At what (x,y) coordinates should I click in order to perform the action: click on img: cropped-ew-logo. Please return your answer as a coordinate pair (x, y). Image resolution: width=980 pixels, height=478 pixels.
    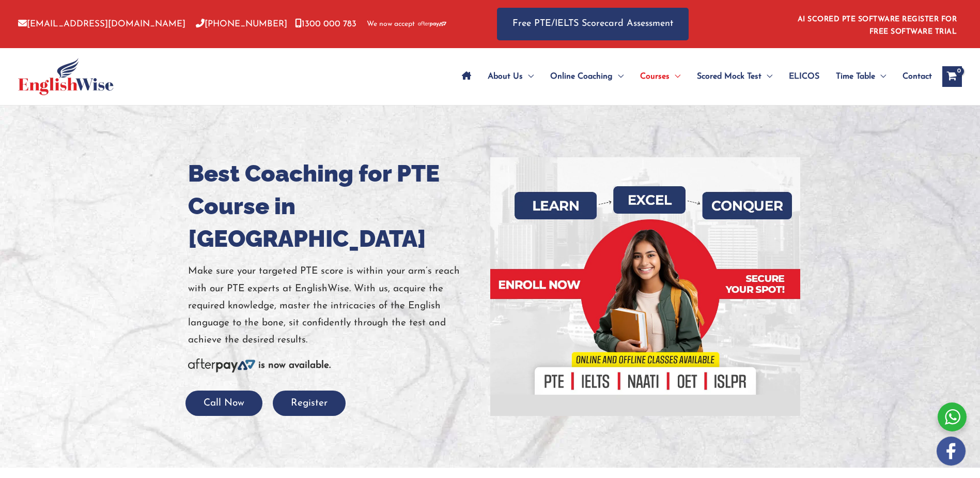
    Looking at the image, I should click on (65, 77).